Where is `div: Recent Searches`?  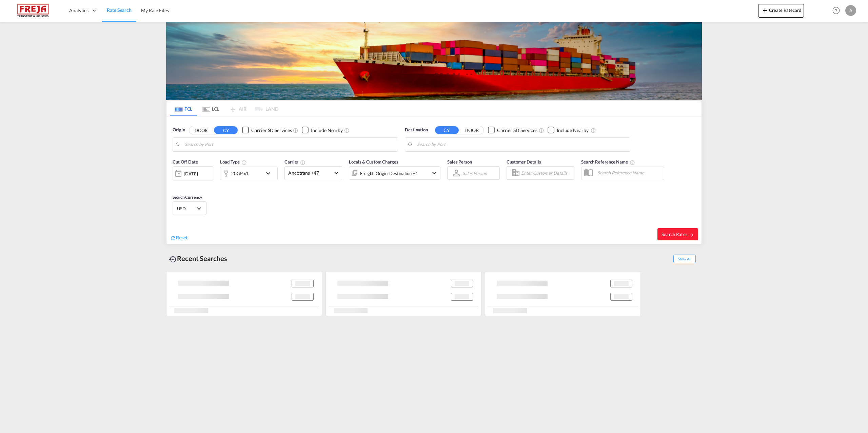
div: Recent Searches is located at coordinates (198, 258).